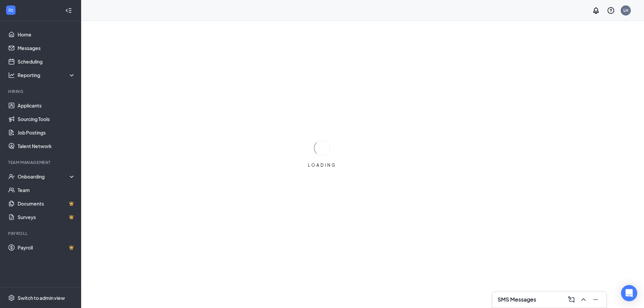 Image resolution: width=644 pixels, height=308 pixels. Describe the element at coordinates (46, 217) in the screenshot. I see `a: SurveysCrown` at that location.